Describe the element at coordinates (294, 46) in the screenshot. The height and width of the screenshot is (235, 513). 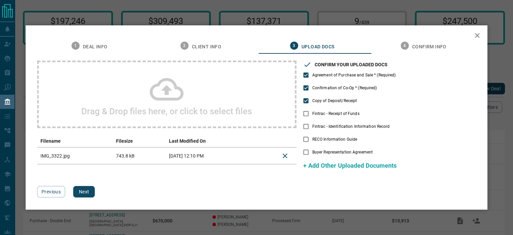
I see `text: 3` at that location.